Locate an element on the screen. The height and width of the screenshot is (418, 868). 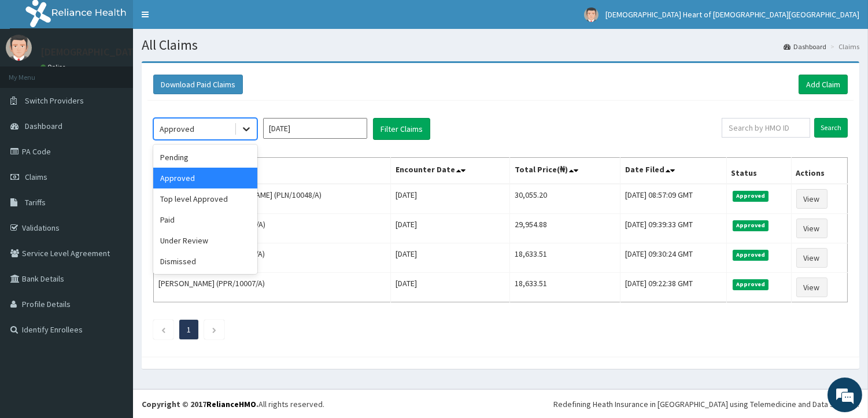
input: Search by HMO ID is located at coordinates (766, 128).